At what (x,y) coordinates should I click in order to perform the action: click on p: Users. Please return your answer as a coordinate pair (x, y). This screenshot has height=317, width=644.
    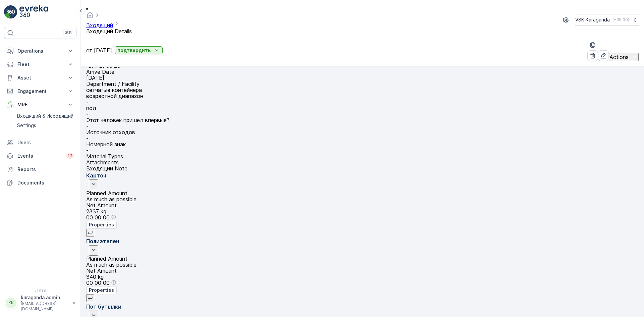
    Looking at the image, I should click on (45, 143).